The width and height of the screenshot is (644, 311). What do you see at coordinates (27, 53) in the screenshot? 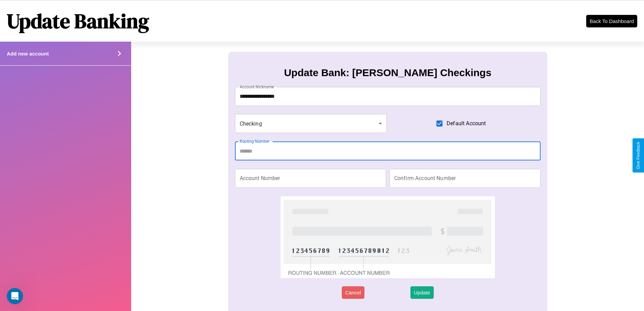
I see `h4: Add new account` at bounding box center [27, 53].